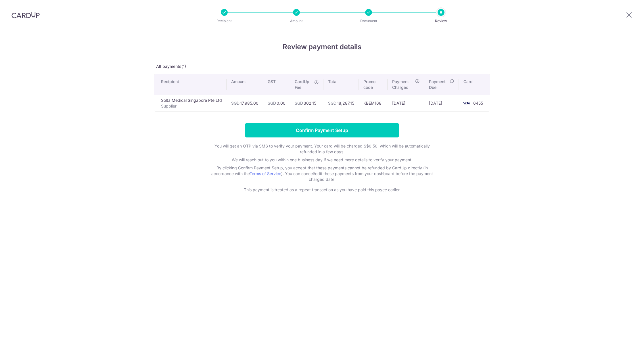 The height and width of the screenshot is (337, 644). Describe the element at coordinates (190, 85) in the screenshot. I see `th: Recipient` at that location.